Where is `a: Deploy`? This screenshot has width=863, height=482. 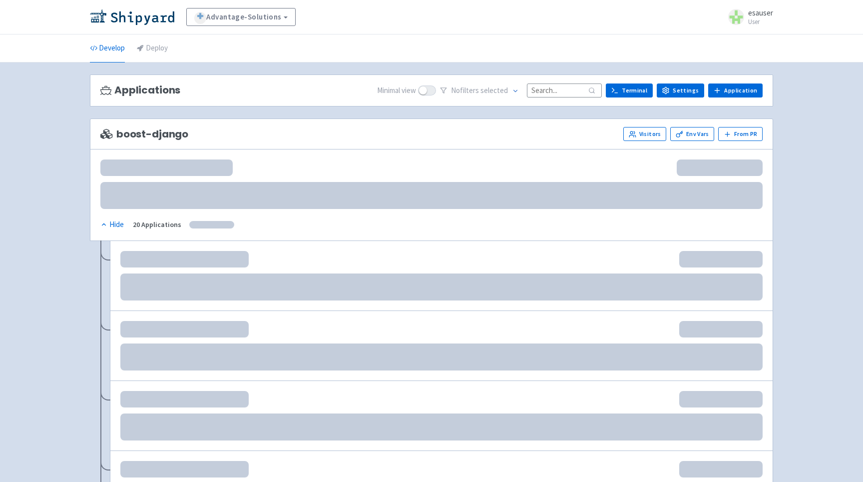 a: Deploy is located at coordinates (152, 48).